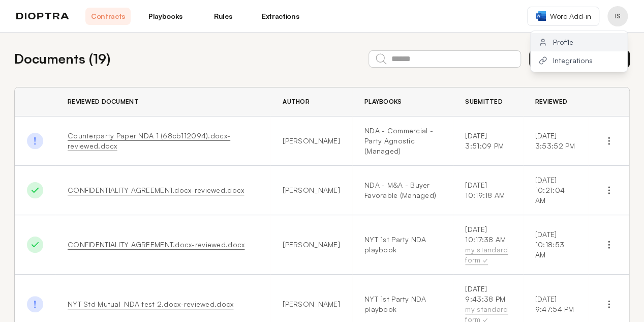 This screenshot has width=644, height=322. What do you see at coordinates (579, 42) in the screenshot?
I see `button: Profile` at bounding box center [579, 42].